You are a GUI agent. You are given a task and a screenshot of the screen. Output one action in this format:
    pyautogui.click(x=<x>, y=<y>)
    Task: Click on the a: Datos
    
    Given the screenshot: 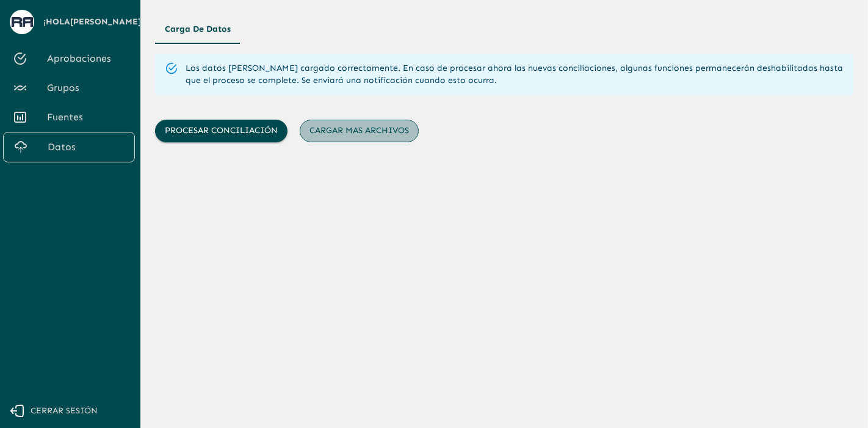 What is the action you would take?
    pyautogui.click(x=69, y=147)
    